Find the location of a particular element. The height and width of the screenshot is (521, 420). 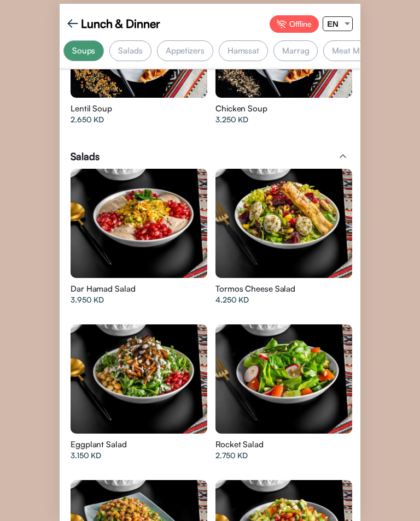

div: Marrag is located at coordinates (295, 51).